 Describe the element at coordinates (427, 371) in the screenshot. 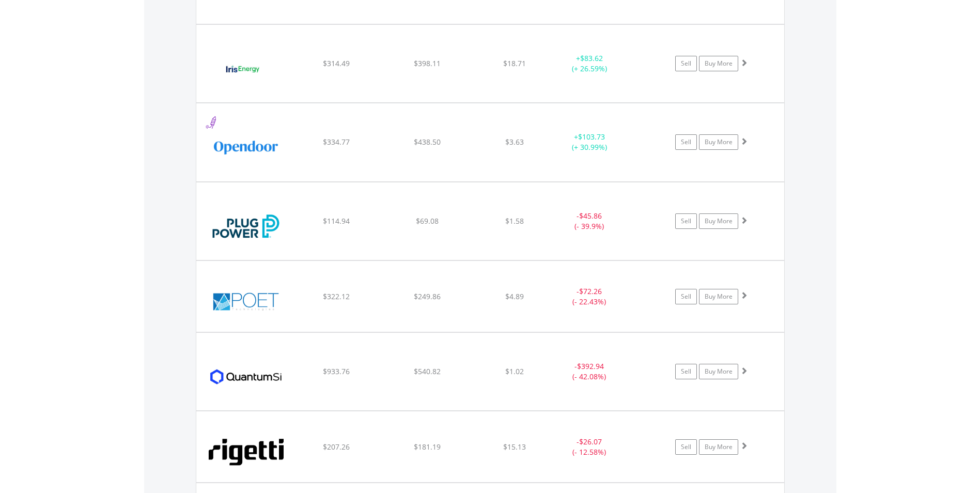

I see `span: $540.82` at that location.